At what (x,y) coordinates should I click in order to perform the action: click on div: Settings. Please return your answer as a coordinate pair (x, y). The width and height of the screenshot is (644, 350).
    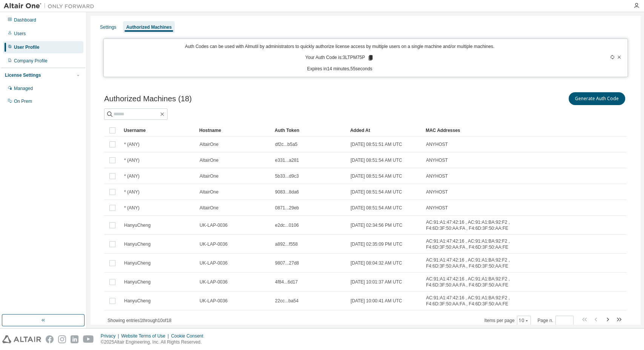
    Looking at the image, I should click on (108, 27).